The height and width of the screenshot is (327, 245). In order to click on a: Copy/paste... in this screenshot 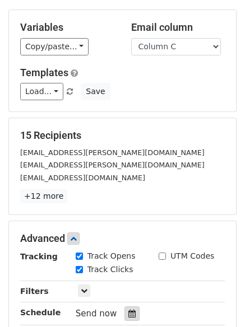, I will do `click(54, 47)`.